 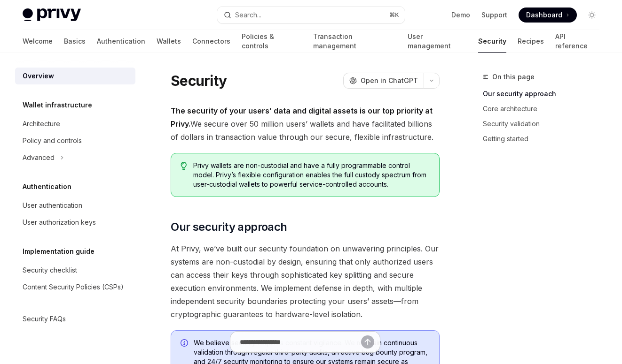 What do you see at coordinates (169, 41) in the screenshot?
I see `a: Wallets` at bounding box center [169, 41].